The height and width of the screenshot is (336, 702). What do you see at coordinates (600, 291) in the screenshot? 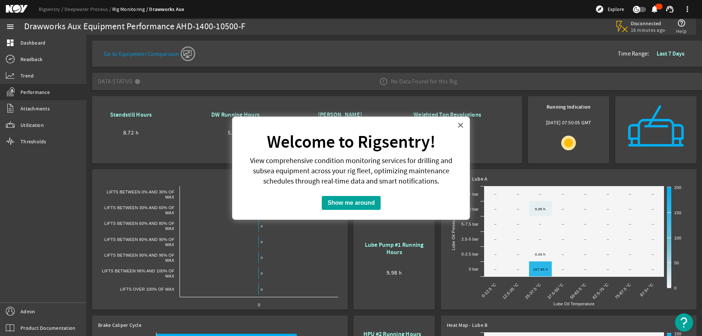
I see `text: 62.5-75 °C` at bounding box center [600, 291].